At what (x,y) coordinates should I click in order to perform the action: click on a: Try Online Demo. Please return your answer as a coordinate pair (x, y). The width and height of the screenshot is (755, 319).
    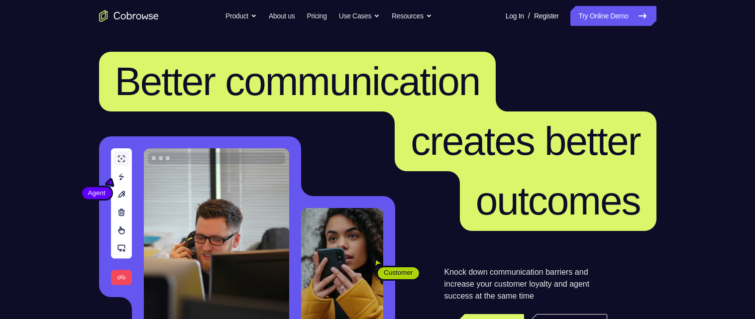
    Looking at the image, I should click on (613, 16).